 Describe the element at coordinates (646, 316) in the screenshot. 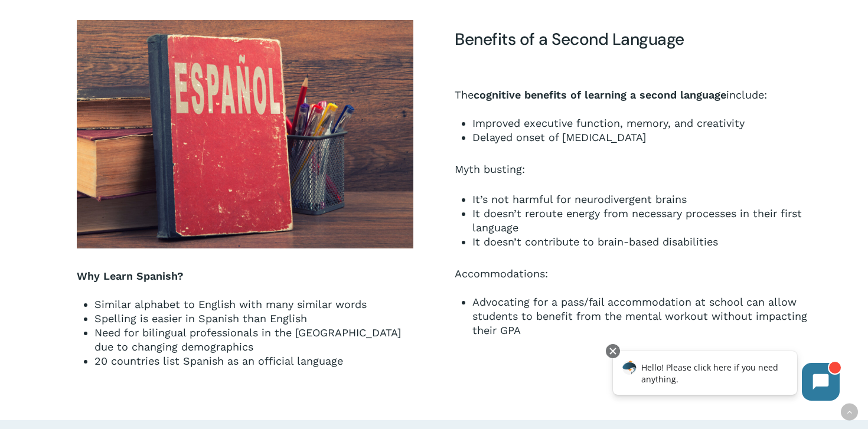

I see `li: Advocating for a pass/fail accommodation at school can allow students to benefit from the mental ...` at that location.